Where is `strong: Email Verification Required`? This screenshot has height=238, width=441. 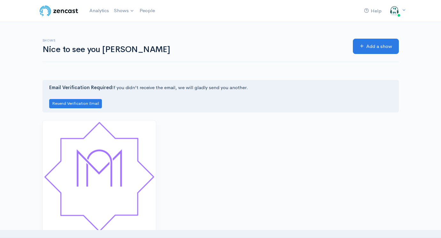
strong: Email Verification Required is located at coordinates (80, 87).